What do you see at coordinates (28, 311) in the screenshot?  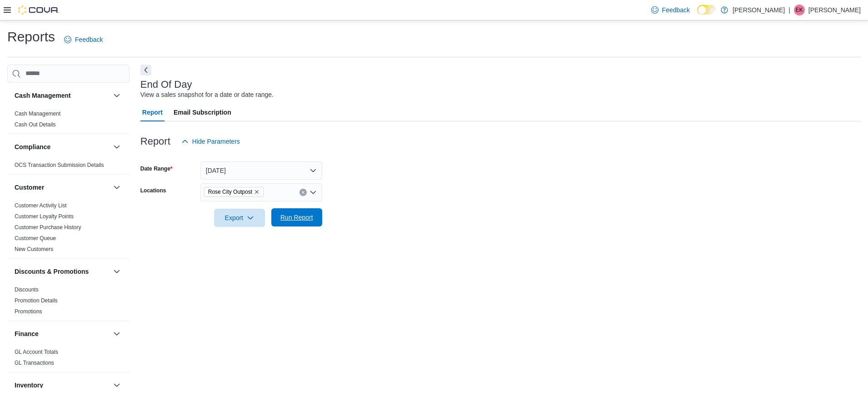 I see `span: Promotions` at bounding box center [28, 311].